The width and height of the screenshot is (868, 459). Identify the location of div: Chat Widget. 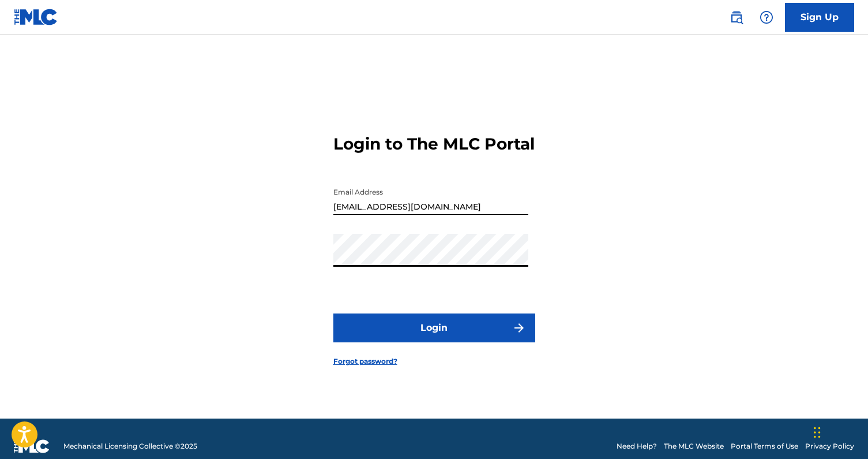
(840, 432).